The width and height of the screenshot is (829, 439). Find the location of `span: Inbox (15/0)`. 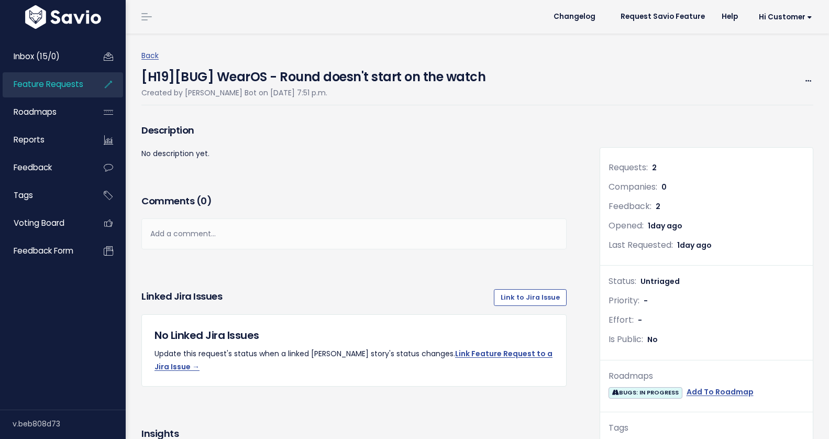

span: Inbox (15/0) is located at coordinates (37, 56).